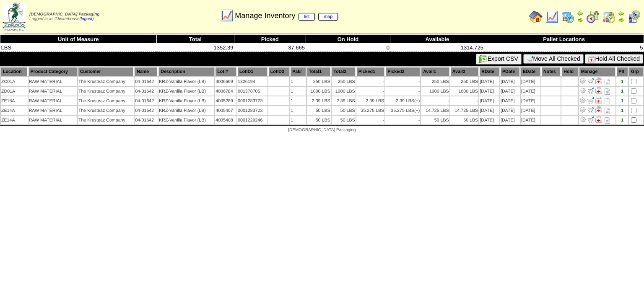 The height and width of the screenshot is (308, 644). What do you see at coordinates (226, 101) in the screenshot?
I see `td: 4005289` at bounding box center [226, 101].